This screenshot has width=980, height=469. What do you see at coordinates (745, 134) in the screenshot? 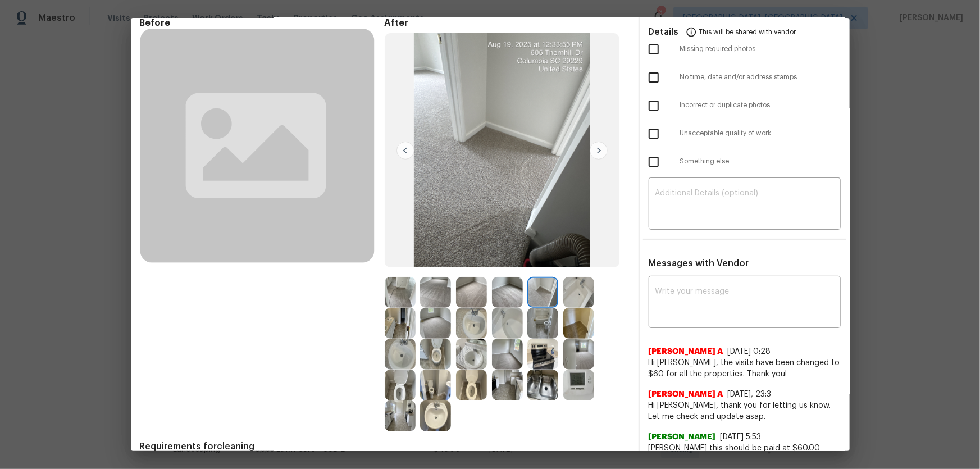
I see `div: Unacceptable quality of work` at bounding box center [745, 134].